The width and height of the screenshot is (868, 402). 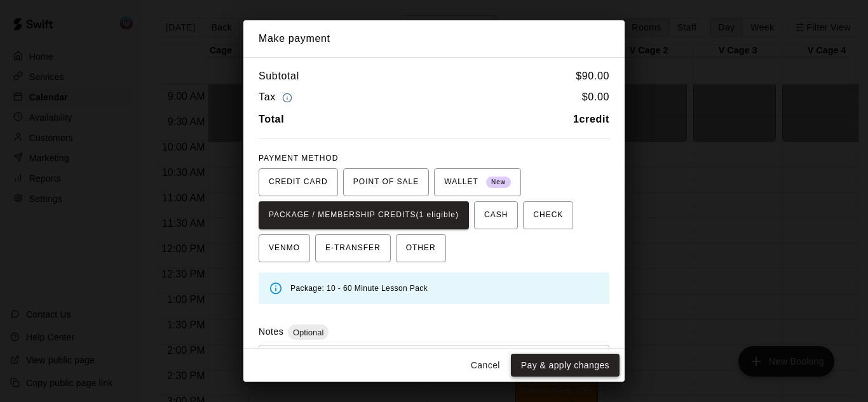 I want to click on button: Pay & apply changes, so click(x=565, y=366).